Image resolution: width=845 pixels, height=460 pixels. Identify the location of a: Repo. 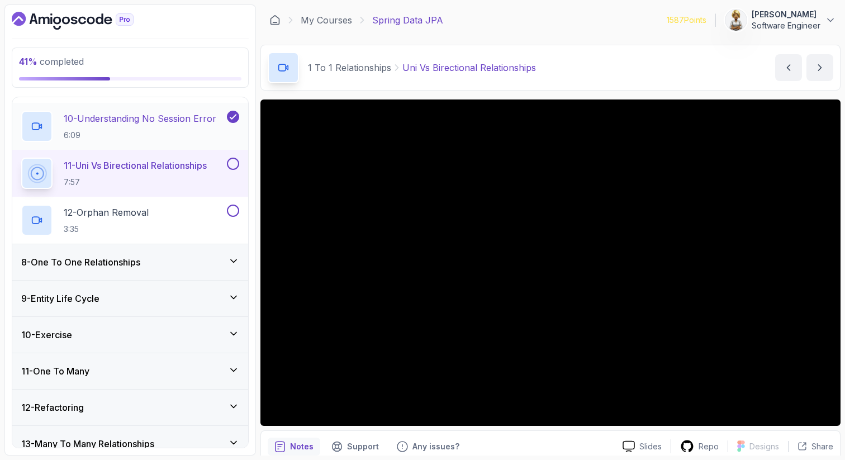
(699, 446).